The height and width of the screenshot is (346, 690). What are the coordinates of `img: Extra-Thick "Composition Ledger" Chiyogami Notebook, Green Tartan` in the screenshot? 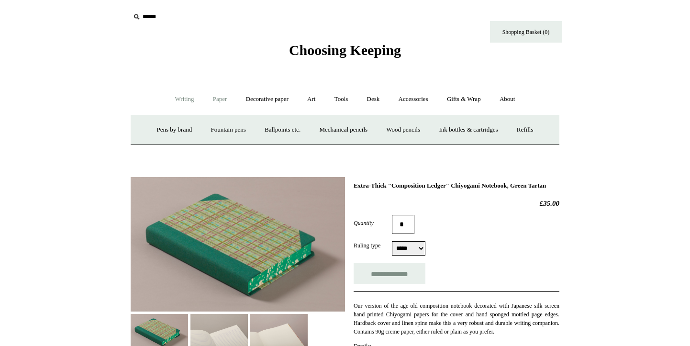 It's located at (238, 244).